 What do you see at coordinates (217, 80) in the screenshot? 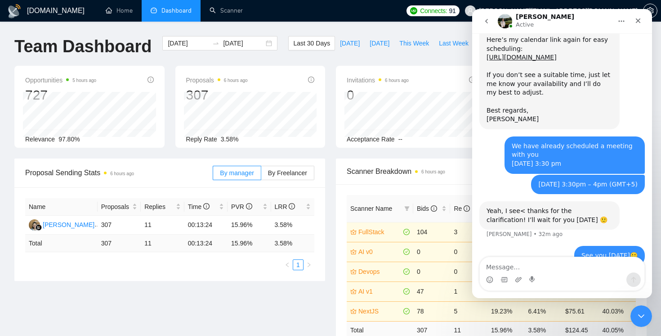
I see `span: Proposals` at bounding box center [217, 80].